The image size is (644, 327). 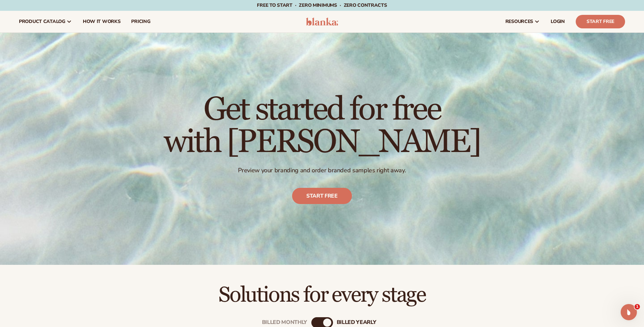 I want to click on div: billed Yearly, so click(x=356, y=323).